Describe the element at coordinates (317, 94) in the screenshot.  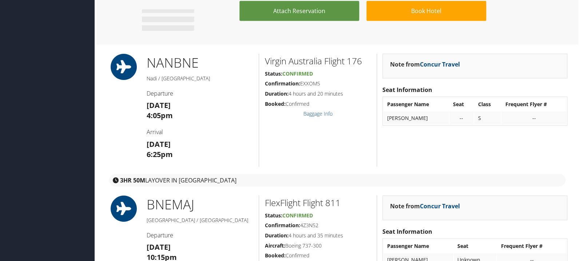
I see `h5: 4 hours and 20 minutes` at that location.